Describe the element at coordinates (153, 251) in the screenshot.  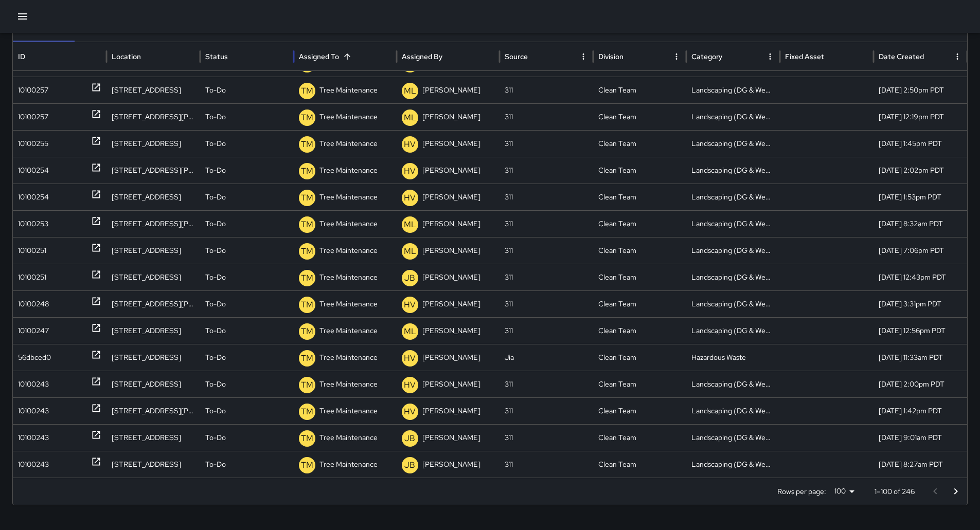
I see `div: 1131 Mission Street` at that location.